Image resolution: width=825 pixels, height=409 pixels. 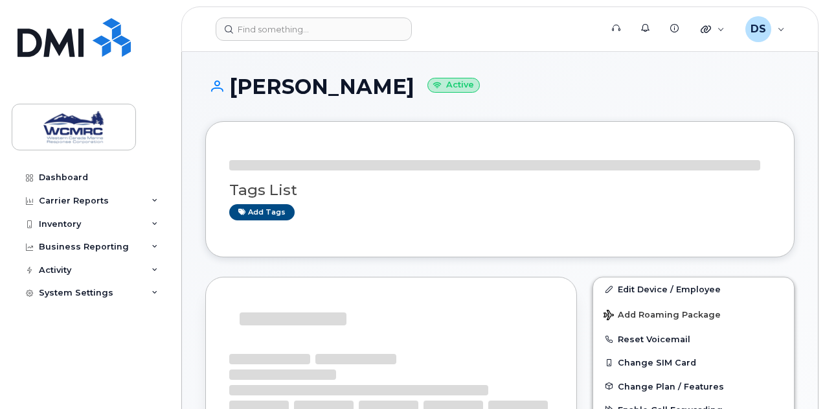 I want to click on span: Change Plan / Features, so click(x=671, y=385).